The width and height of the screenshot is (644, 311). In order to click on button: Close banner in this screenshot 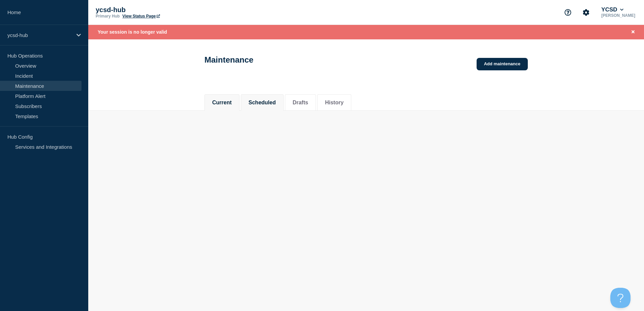, I will do `click(633, 32)`.